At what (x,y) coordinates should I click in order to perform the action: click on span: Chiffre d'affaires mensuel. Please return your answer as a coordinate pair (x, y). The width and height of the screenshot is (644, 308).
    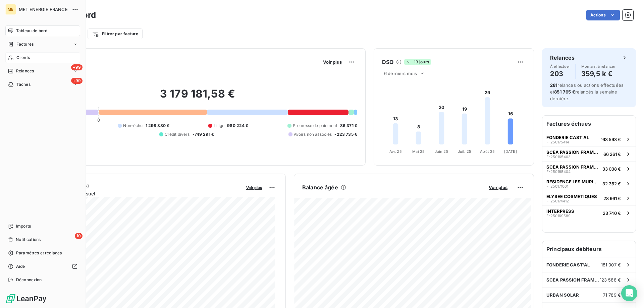
    Looking at the image, I should click on (140, 194).